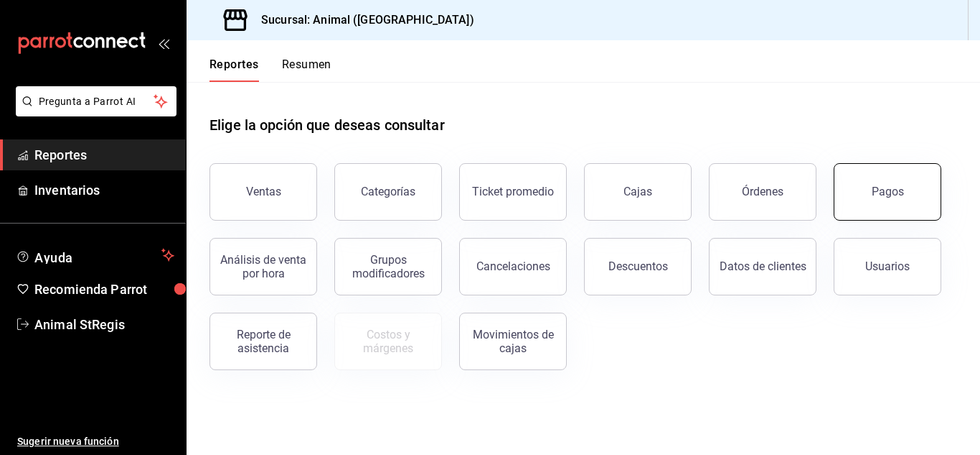  I want to click on button: Reporte de asistencia, so click(264, 341).